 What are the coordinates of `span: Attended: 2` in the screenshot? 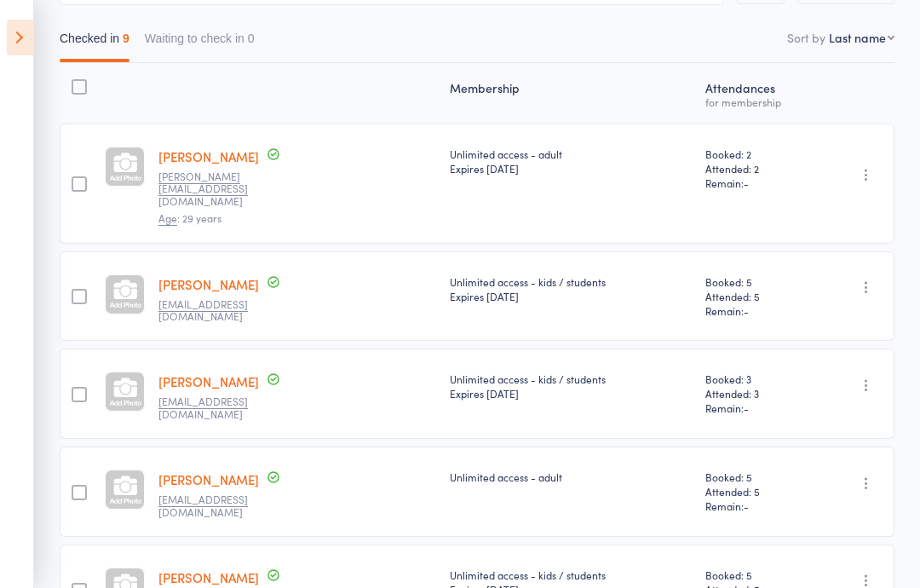 It's located at (756, 168).